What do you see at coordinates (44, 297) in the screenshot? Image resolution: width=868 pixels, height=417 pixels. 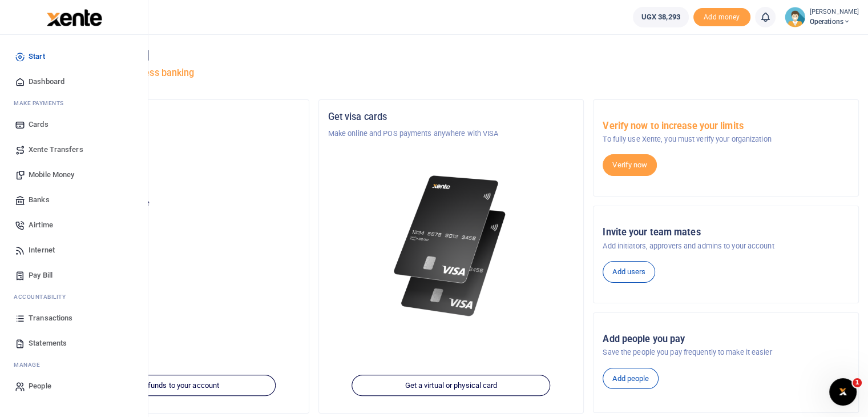 I see `span: countability` at bounding box center [44, 297].